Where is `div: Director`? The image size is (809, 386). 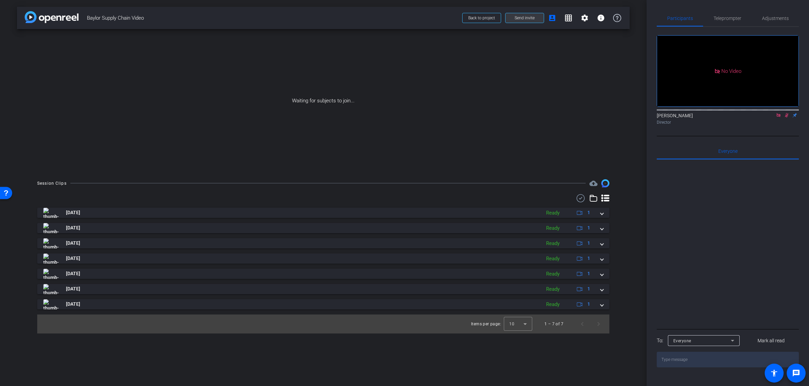 div: Director is located at coordinates (728, 122).